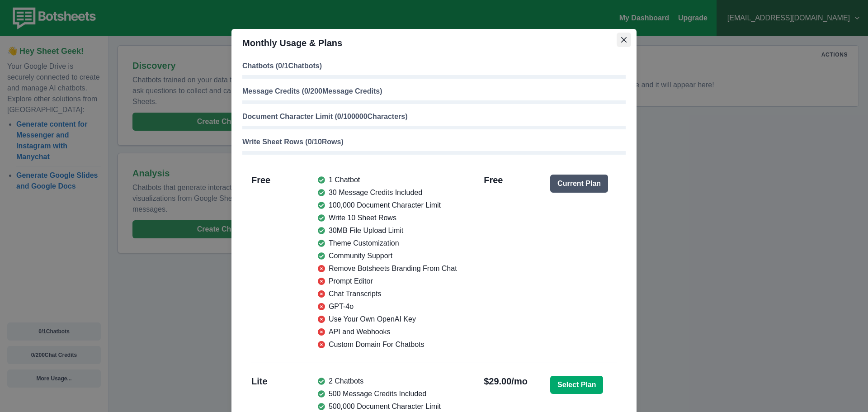 The width and height of the screenshot is (868, 412). I want to click on button: Close, so click(624, 40).